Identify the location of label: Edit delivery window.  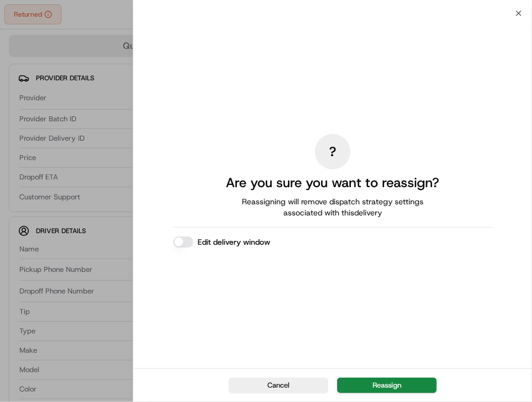
(233, 242).